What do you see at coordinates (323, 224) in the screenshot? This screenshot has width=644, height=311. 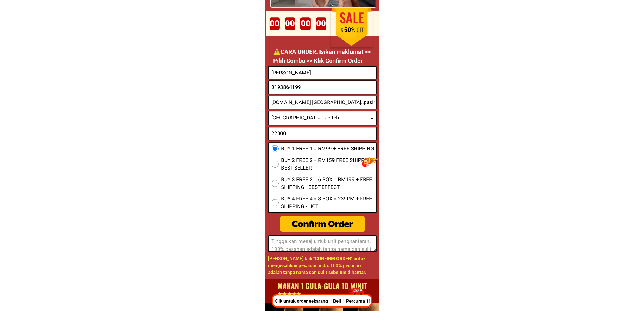 I see `div: Confirm Order` at bounding box center [323, 224].